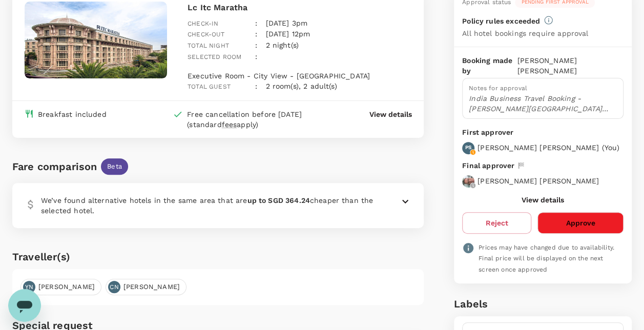  What do you see at coordinates (208, 46) in the screenshot?
I see `span: Total night` at bounding box center [208, 46].